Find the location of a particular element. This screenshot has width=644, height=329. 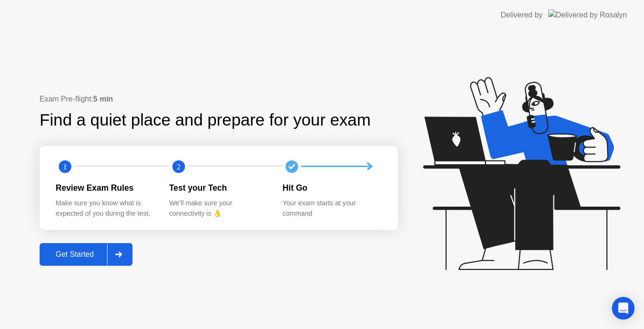

div: Test your Tech is located at coordinates (218, 188).